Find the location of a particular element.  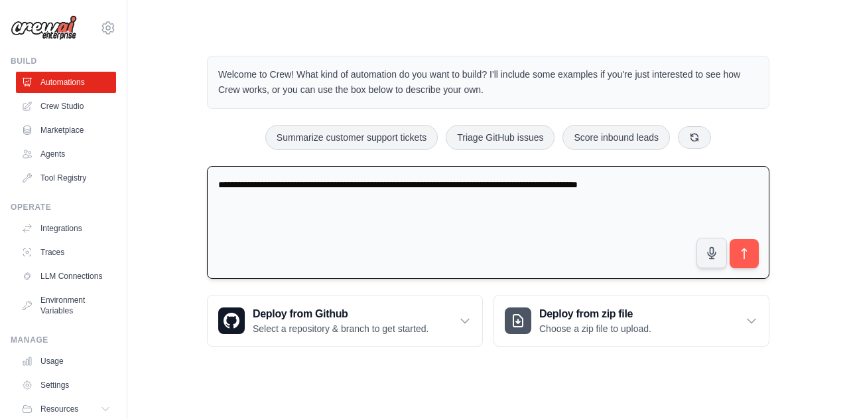

a: Marketplace is located at coordinates (66, 130).